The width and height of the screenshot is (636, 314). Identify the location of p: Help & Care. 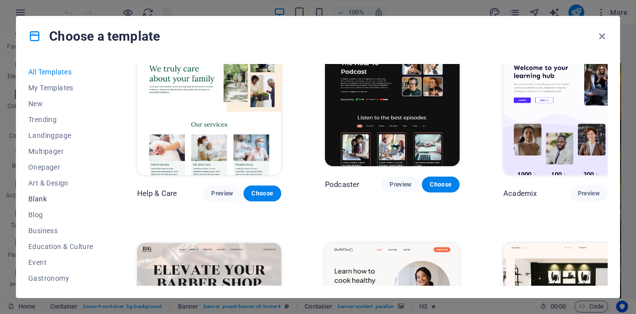
(157, 194).